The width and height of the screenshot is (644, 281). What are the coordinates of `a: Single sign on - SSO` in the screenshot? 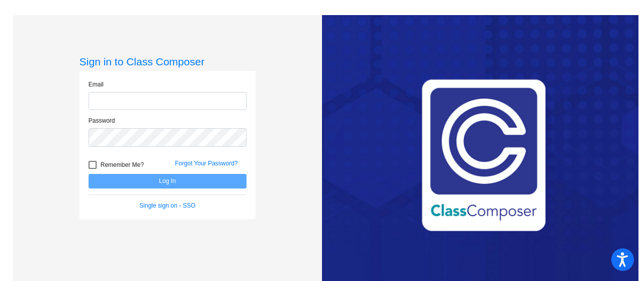 It's located at (167, 206).